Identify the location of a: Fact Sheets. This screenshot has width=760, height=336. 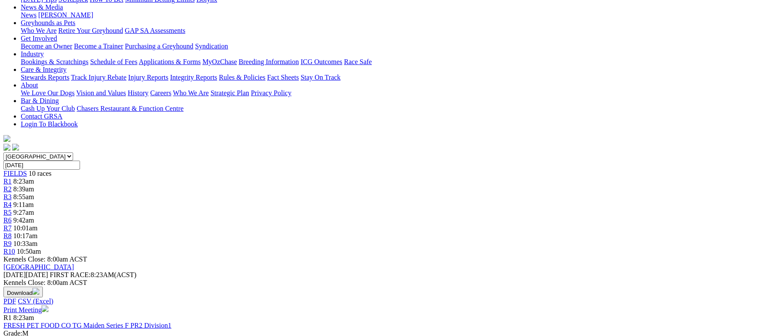
(283, 77).